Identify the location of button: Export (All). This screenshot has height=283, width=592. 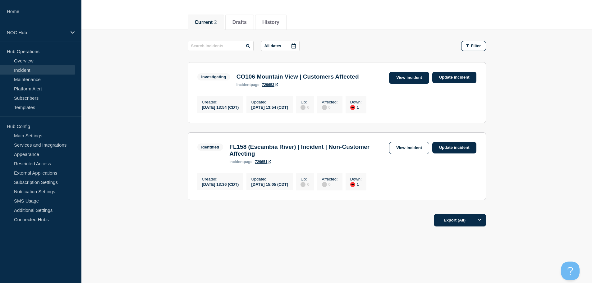
(460, 220).